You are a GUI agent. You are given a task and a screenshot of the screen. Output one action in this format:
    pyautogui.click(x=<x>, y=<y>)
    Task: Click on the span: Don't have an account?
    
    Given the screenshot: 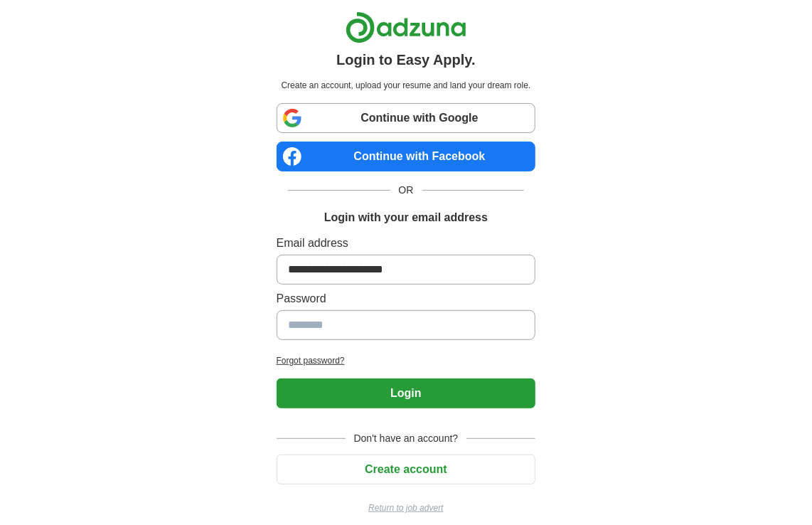 What is the action you would take?
    pyautogui.click(x=406, y=438)
    